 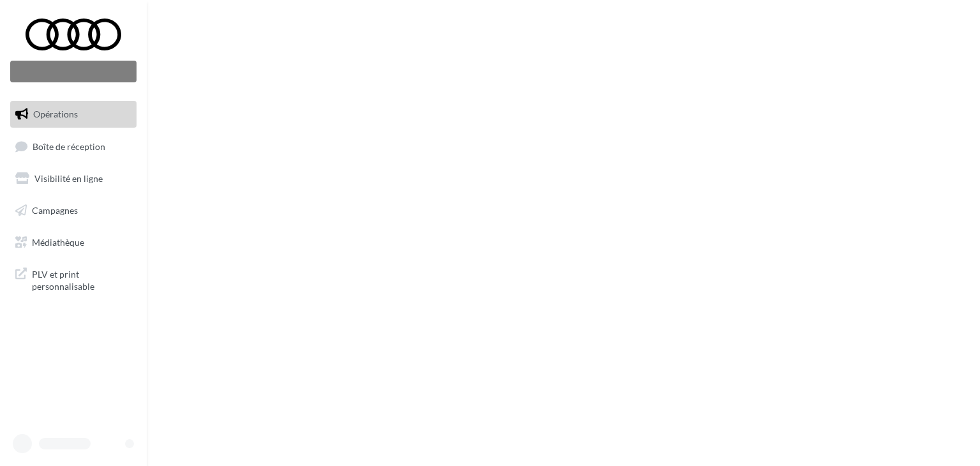 I want to click on a: Opérations, so click(x=73, y=114).